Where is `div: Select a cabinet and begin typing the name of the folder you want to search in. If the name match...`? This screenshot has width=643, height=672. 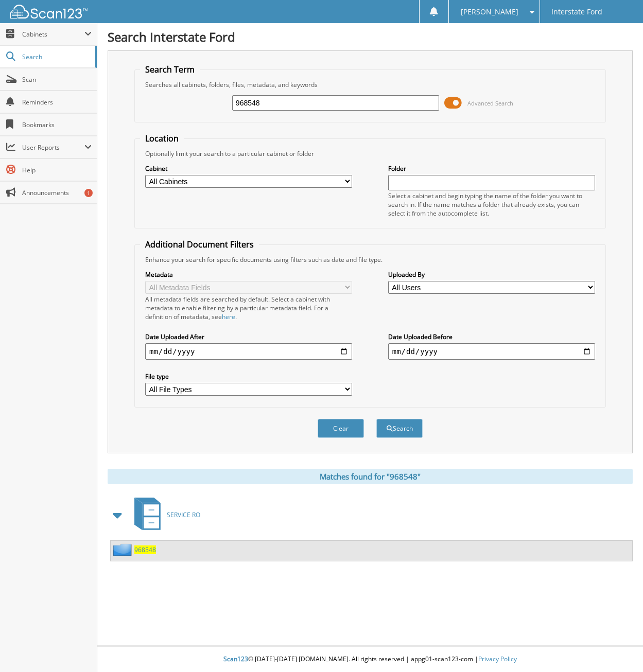
div: Select a cabinet and begin typing the name of the folder you want to search in. If the name match... is located at coordinates (492, 205).